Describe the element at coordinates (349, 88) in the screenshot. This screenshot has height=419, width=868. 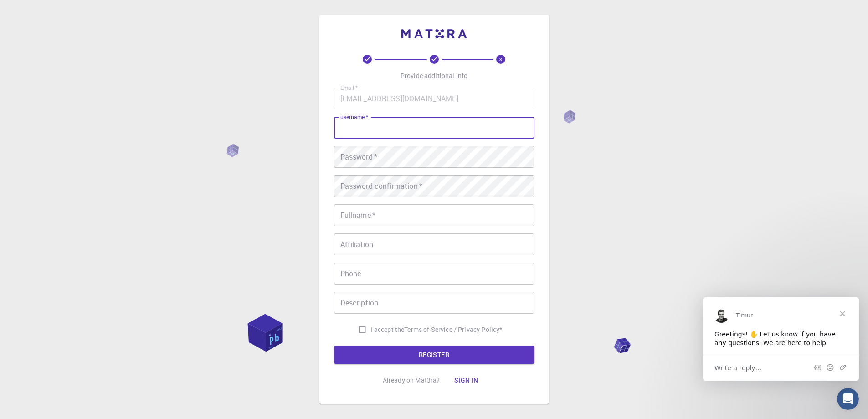
I see `label: Email` at that location.